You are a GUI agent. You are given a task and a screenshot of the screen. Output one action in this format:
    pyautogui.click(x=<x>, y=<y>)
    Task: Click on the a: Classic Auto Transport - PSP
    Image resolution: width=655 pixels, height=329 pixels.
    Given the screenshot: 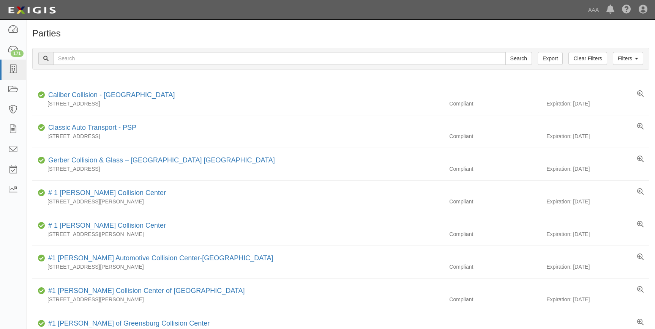 What is the action you would take?
    pyautogui.click(x=92, y=128)
    